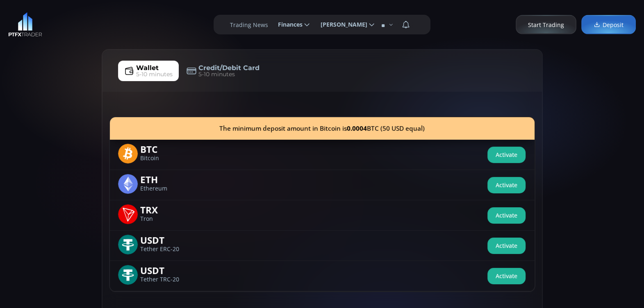 The height and width of the screenshot is (308, 644). I want to click on div: The minimum deposit amount in Bitcoin is BTC (50 USD equal), so click(322, 128).